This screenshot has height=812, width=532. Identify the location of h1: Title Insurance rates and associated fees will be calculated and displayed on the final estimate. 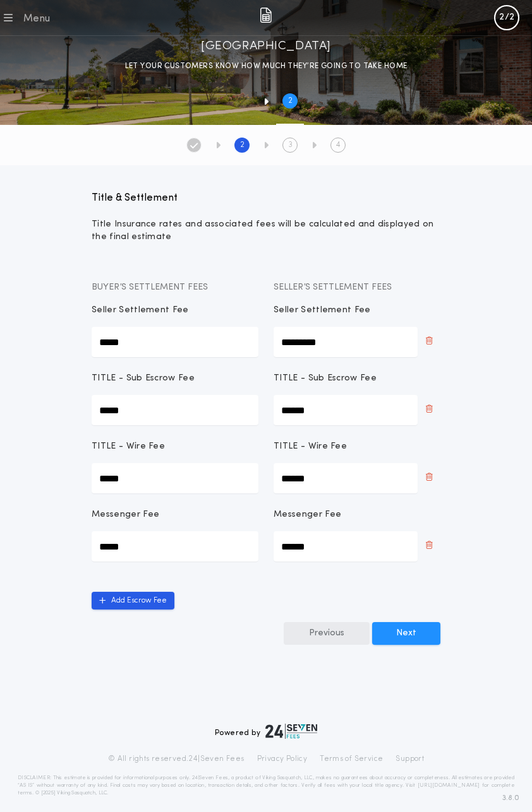
(266, 231).